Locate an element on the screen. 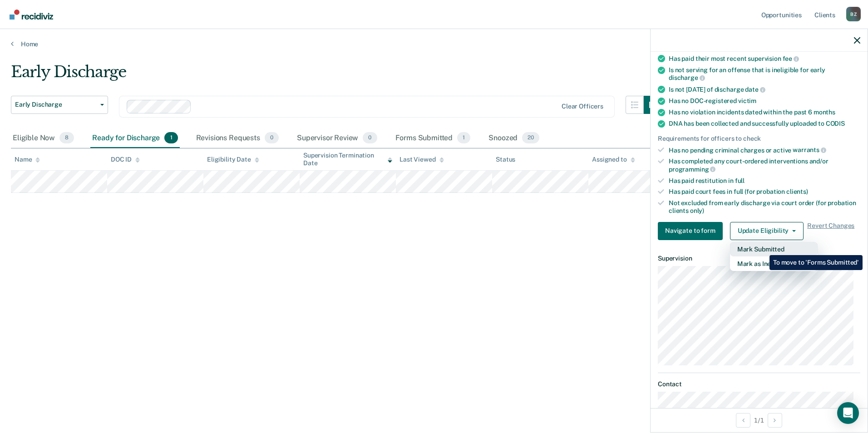  span: only) is located at coordinates (696, 211).